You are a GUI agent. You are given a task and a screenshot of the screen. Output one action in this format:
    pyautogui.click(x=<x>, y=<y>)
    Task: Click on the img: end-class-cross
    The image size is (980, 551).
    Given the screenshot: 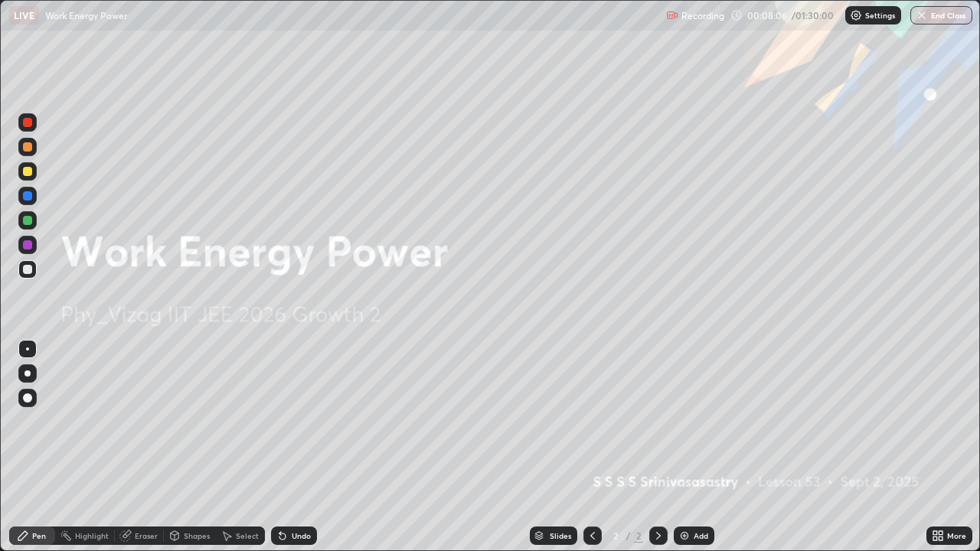 What is the action you would take?
    pyautogui.click(x=922, y=15)
    